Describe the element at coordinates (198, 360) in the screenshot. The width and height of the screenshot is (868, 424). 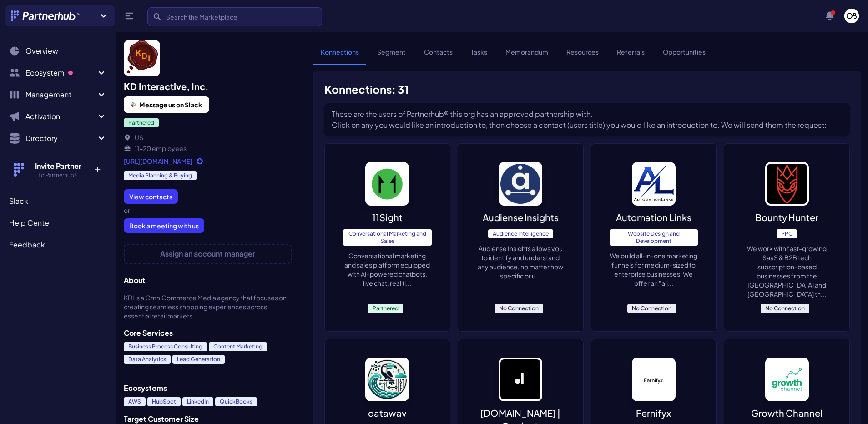
I see `span: Lead Generation` at that location.